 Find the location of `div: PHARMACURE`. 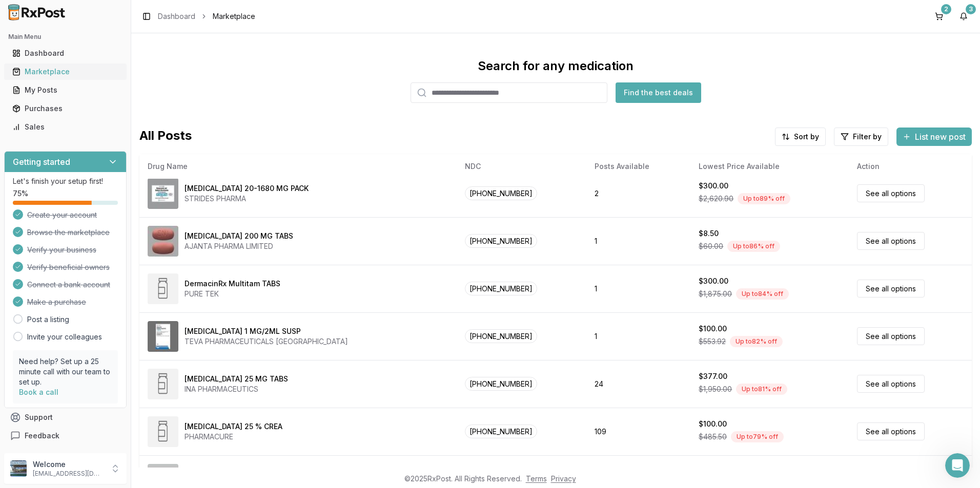

div: PHARMACURE is located at coordinates (233, 437).